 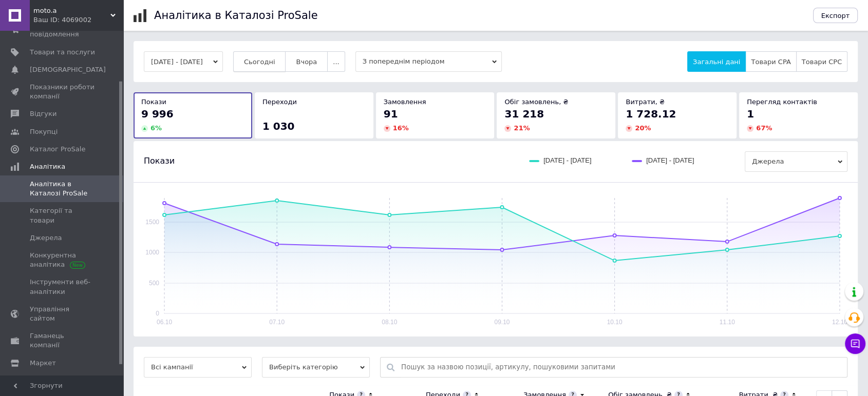 I want to click on span: 21 %, so click(x=521, y=128).